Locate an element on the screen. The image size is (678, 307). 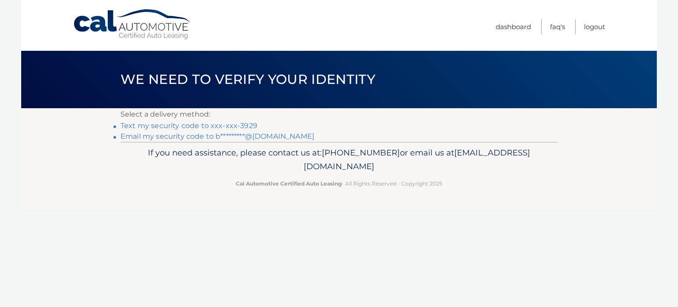
a: Text my security code to xxx-xxx-3929 is located at coordinates (189, 125).